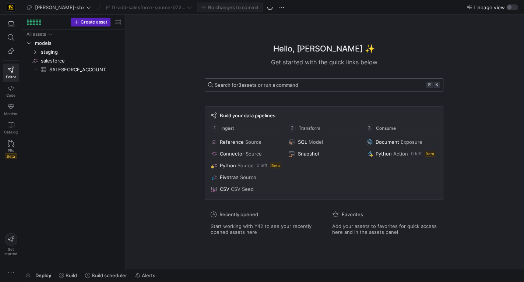 This screenshot has width=524, height=282. I want to click on span: Fivetran, so click(229, 178).